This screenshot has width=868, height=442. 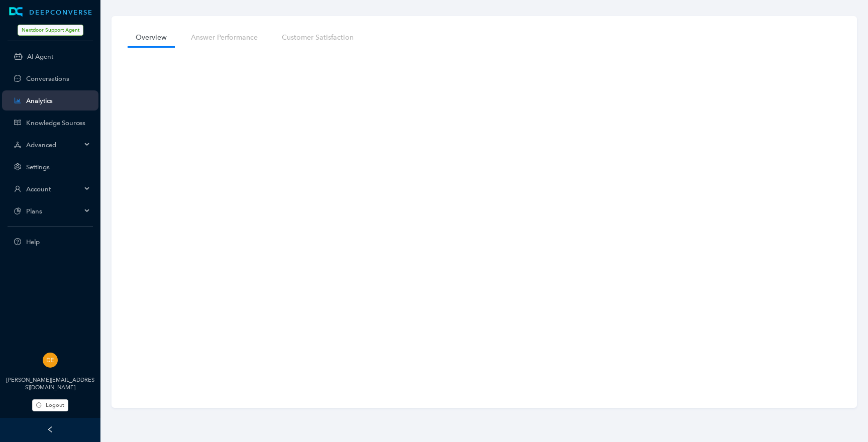 I want to click on span: Plans, so click(x=54, y=211).